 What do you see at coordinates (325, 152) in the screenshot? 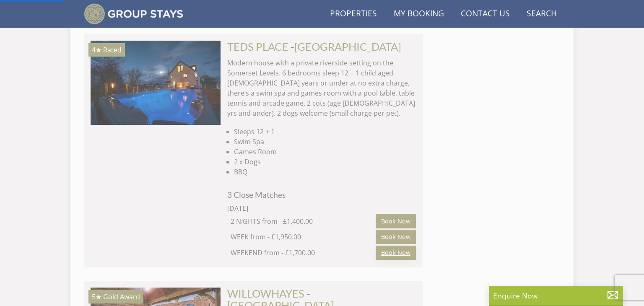
I see `li: Games Room` at bounding box center [325, 152].